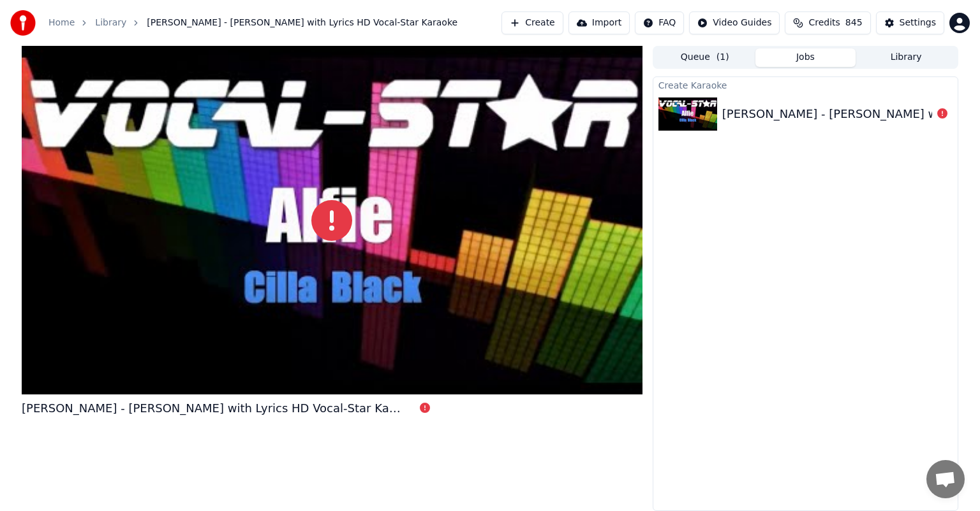  Describe the element at coordinates (917, 23) in the screenshot. I see `div: Settings` at that location.